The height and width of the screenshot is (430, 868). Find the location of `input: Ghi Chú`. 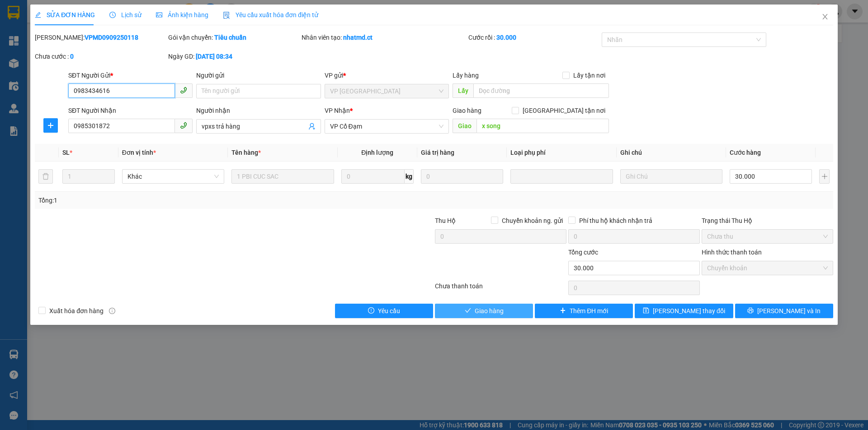

input: Ghi Chú is located at coordinates (671, 177).